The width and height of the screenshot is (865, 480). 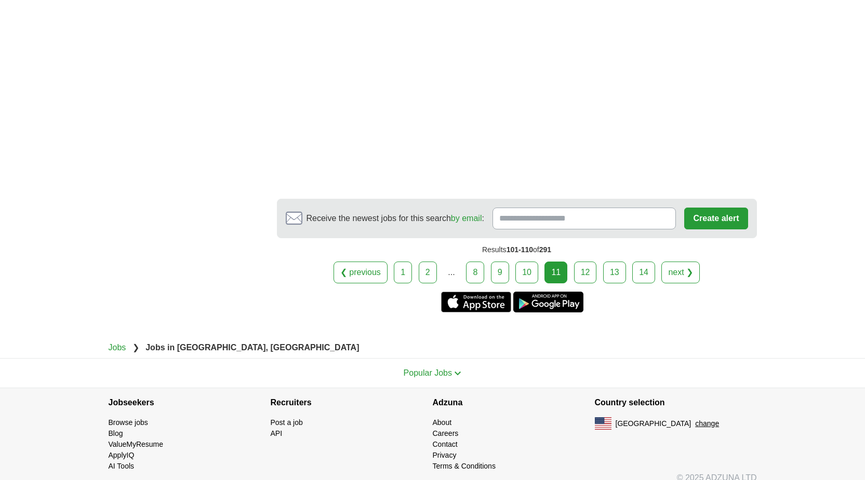 What do you see at coordinates (556, 273) in the screenshot?
I see `div: 11` at bounding box center [556, 273].